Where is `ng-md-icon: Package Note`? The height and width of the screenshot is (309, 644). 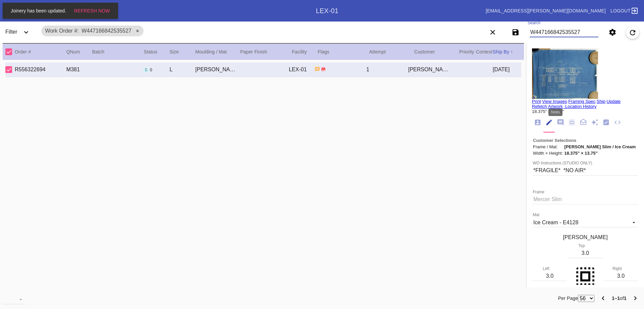 ng-md-icon: Package Note is located at coordinates (583, 122).